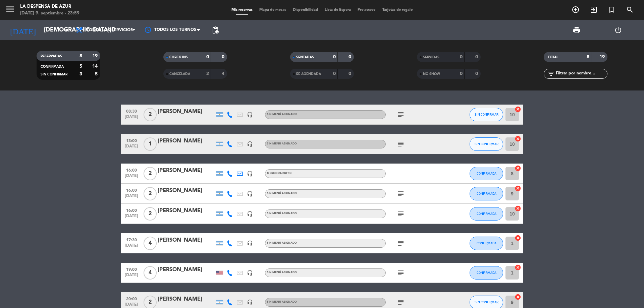 This screenshot has height=308, width=644. I want to click on strong: 5, so click(81, 66).